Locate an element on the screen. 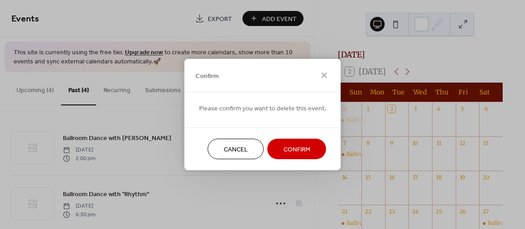  span: Please confirm you want to delete this event. is located at coordinates (263, 109).